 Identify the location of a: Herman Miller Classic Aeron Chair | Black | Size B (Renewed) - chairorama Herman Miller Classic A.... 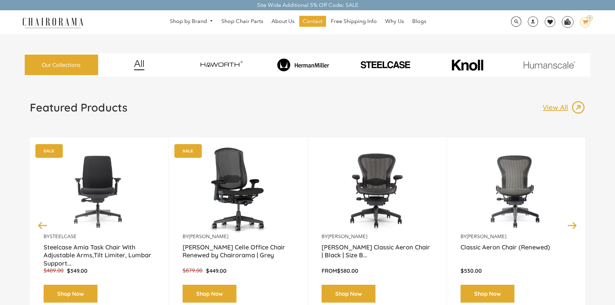
(377, 190).